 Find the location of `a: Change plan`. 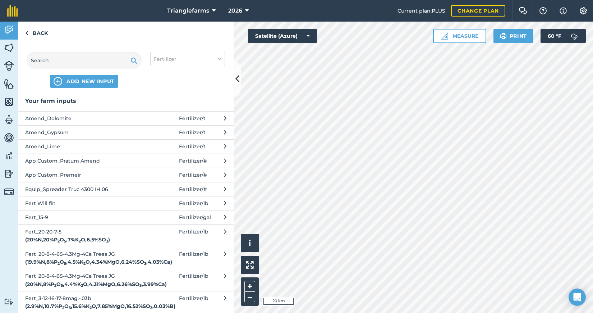

a: Change plan is located at coordinates (478, 11).